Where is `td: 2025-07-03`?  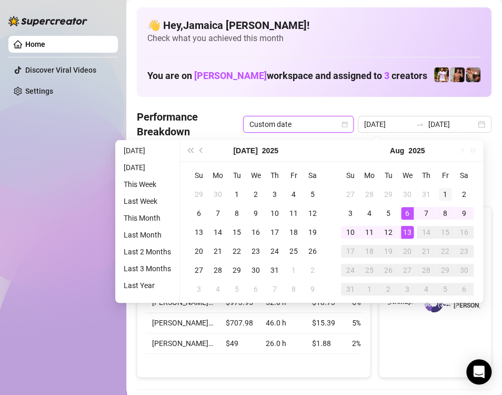 td: 2025-07-03 is located at coordinates (275, 194).